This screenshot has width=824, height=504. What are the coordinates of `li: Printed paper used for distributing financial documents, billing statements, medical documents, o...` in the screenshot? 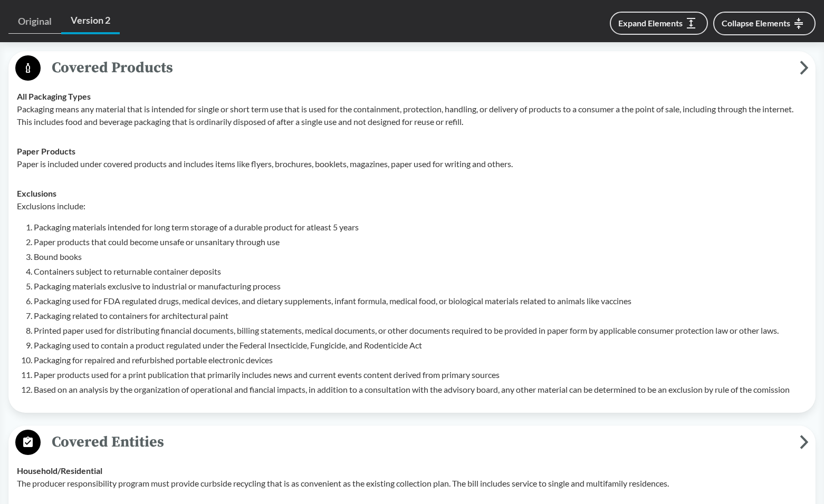 It's located at (420, 331).